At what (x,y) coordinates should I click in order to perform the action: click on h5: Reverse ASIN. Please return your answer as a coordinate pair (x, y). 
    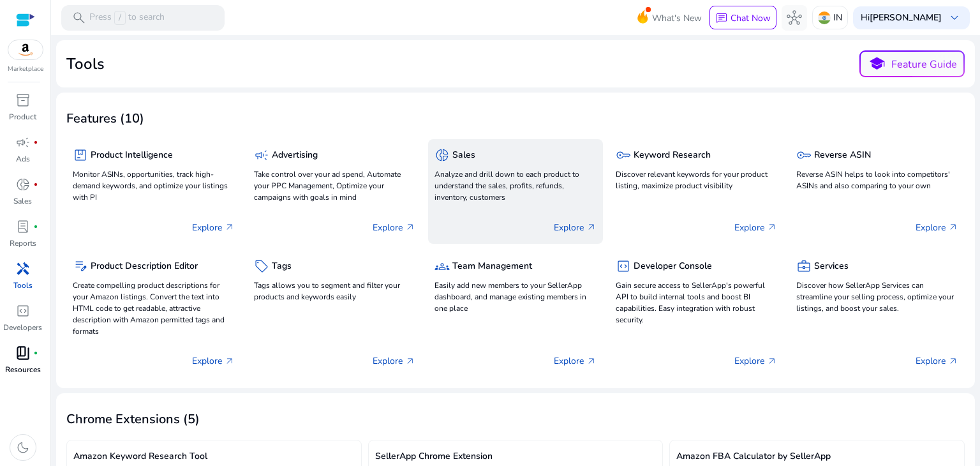
    Looking at the image, I should click on (842, 155).